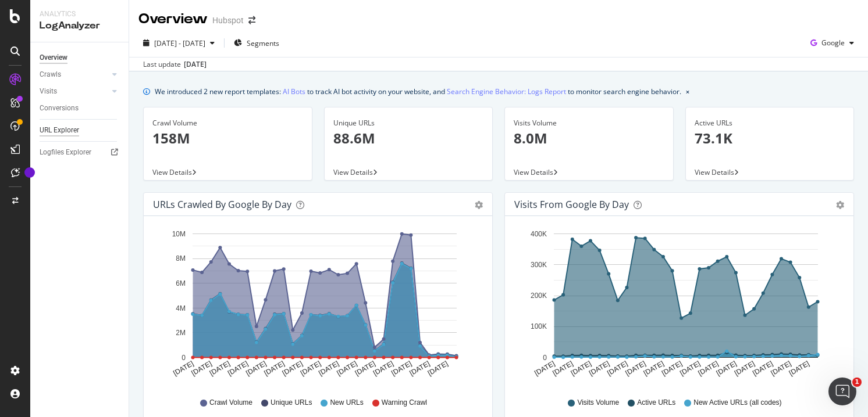  I want to click on div: info banner, so click(498, 91).